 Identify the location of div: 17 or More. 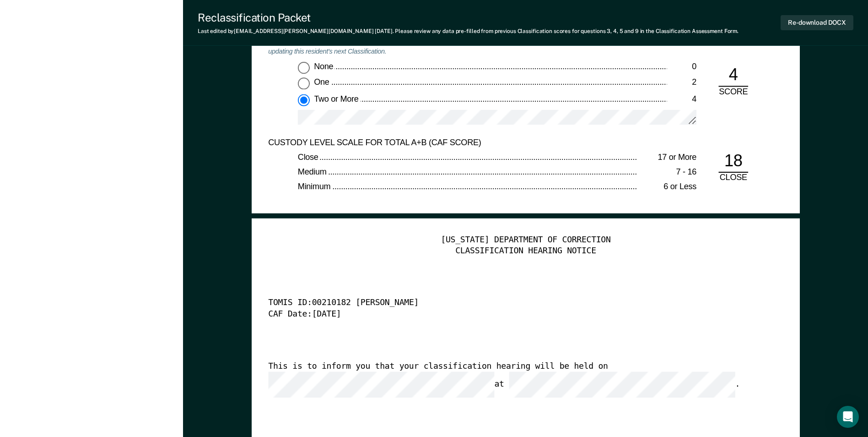
(667, 158).